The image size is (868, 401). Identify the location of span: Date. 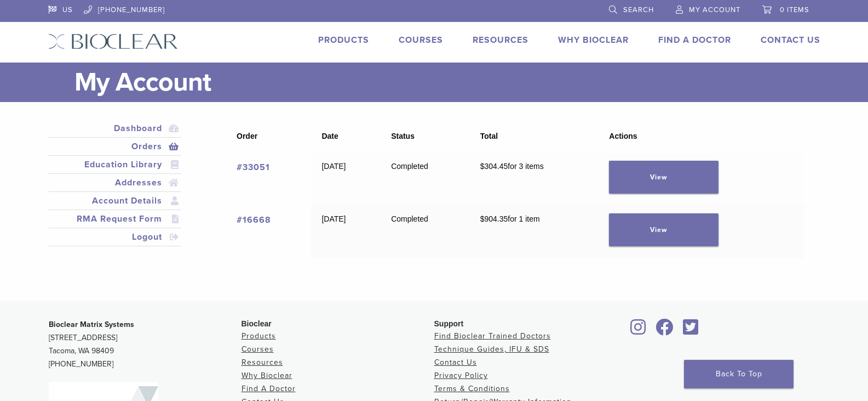
(330, 136).